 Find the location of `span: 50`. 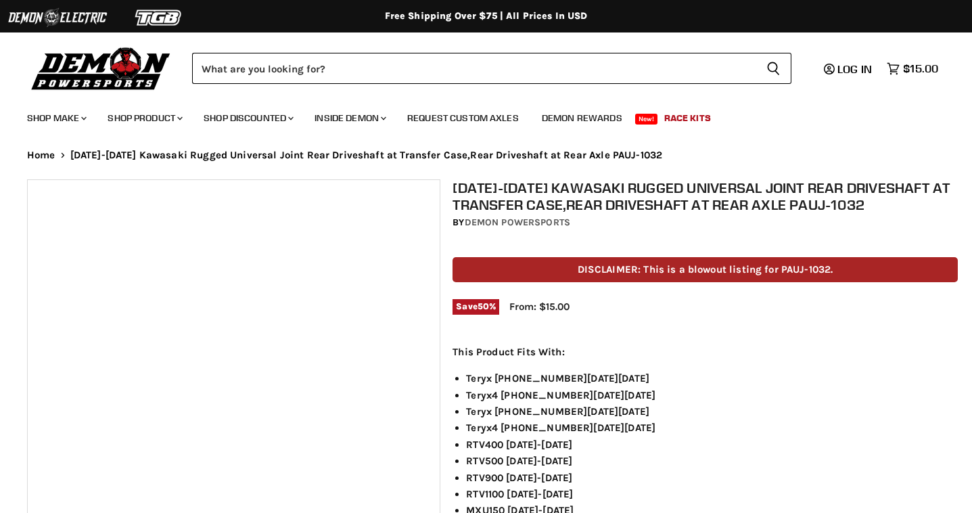

span: 50 is located at coordinates (483, 306).